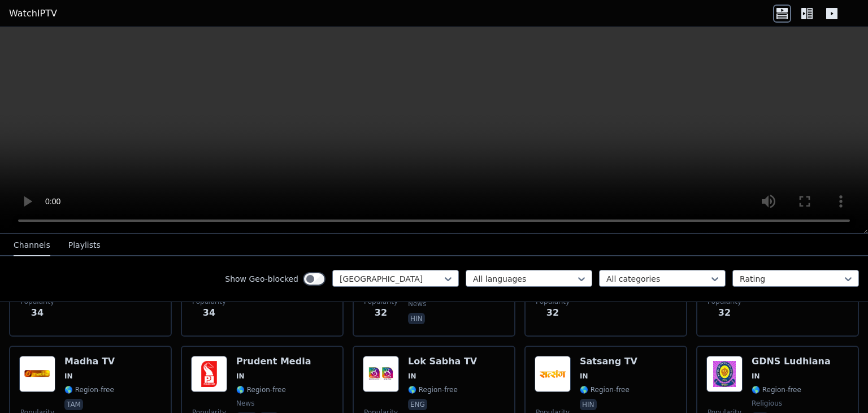  Describe the element at coordinates (381, 373) in the screenshot. I see `img: Lok Sabha TV` at that location.